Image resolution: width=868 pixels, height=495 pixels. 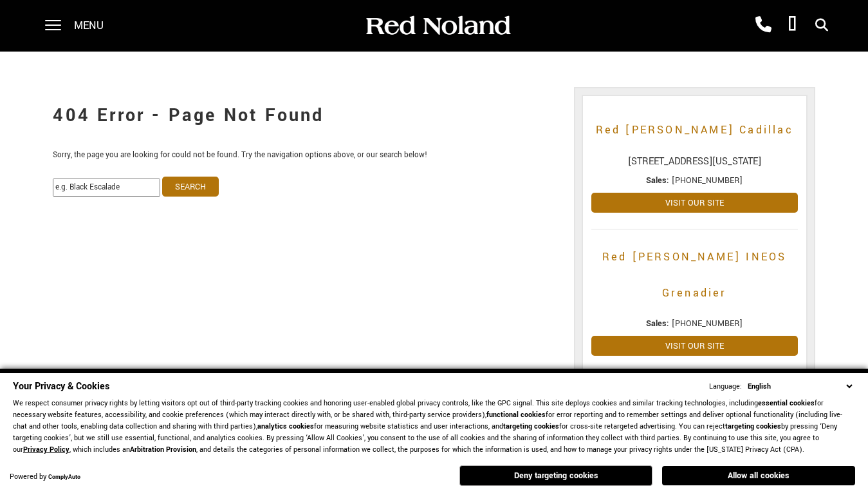 I want to click on div: Language:, so click(x=725, y=387).